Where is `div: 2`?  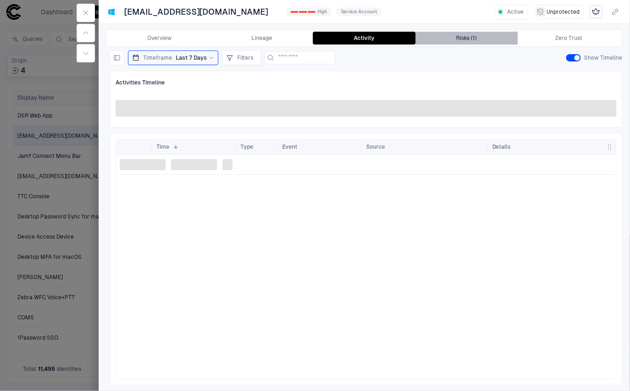 div: 2 is located at coordinates (312, 12).